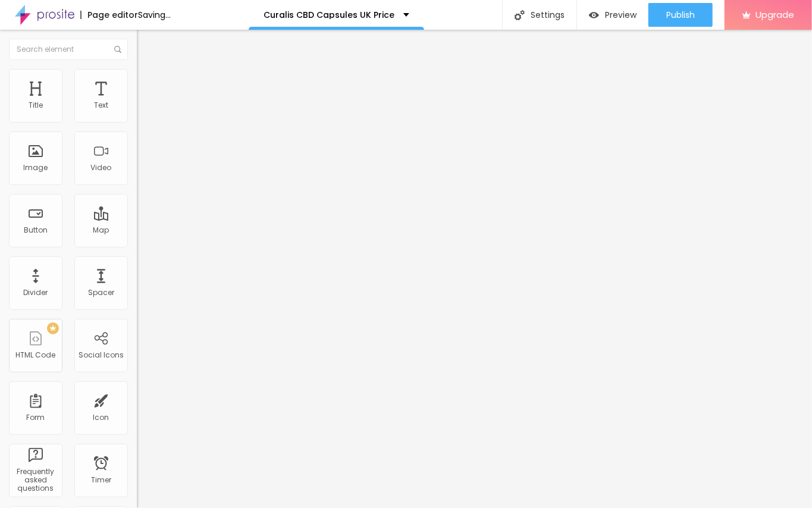  What do you see at coordinates (775, 14) in the screenshot?
I see `span: Upgrade` at bounding box center [775, 14].